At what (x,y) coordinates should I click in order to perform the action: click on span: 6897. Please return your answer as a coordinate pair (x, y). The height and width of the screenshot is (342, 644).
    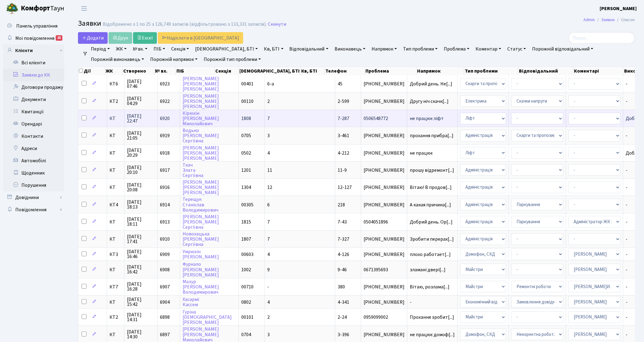
    Looking at the image, I should click on (165, 334).